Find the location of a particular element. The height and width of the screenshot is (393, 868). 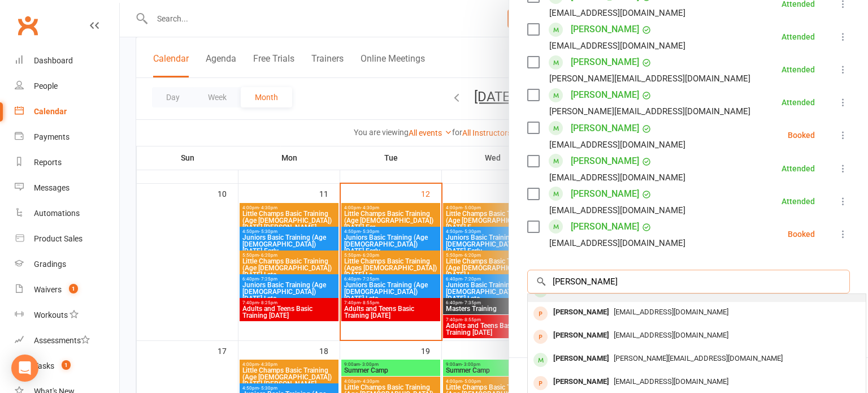

a: Messages is located at coordinates (67, 188).